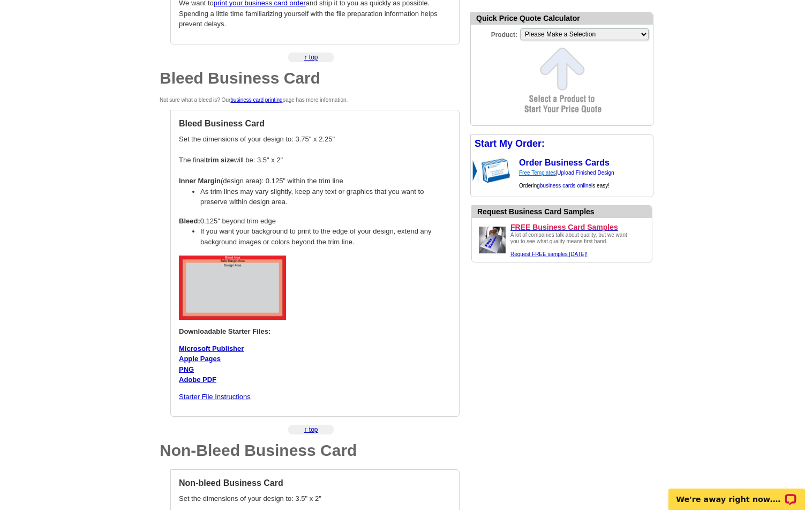  I want to click on h3: FREE Business Card Samples, so click(579, 227).